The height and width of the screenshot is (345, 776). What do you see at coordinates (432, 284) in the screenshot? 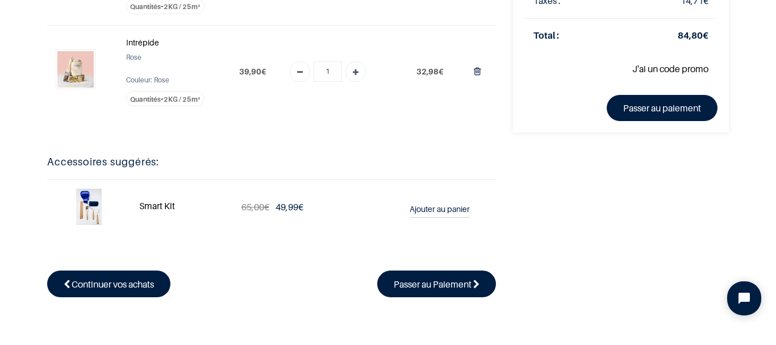
I see `span: Passer au Paiement` at bounding box center [432, 284].